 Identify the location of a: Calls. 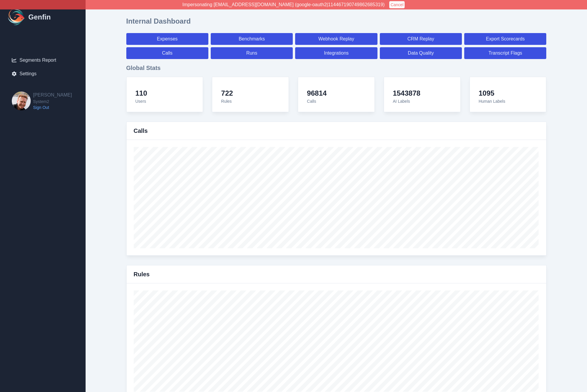
(168, 53).